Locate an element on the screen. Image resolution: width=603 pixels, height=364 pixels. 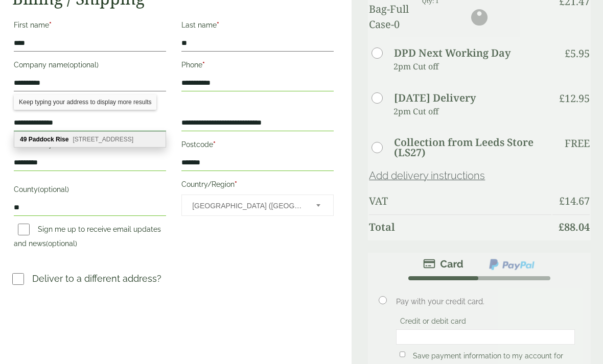
label: County is located at coordinates (90, 191).